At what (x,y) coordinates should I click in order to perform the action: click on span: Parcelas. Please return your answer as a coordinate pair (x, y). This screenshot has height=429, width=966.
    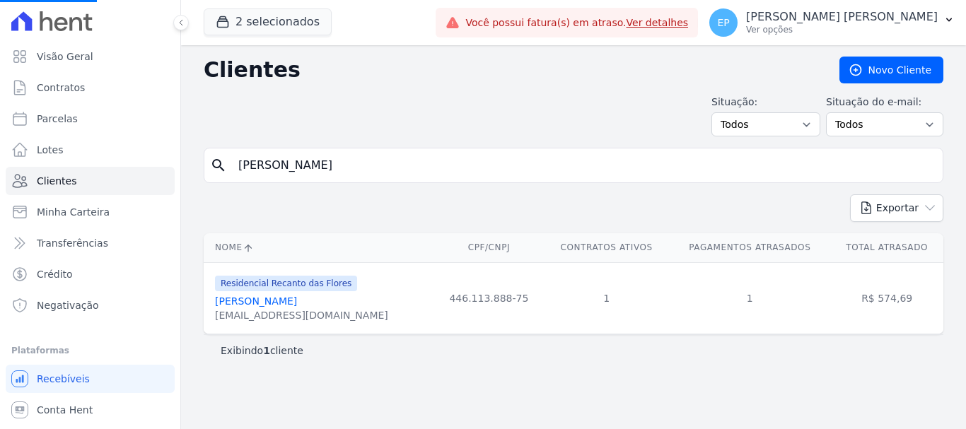
    Looking at the image, I should click on (57, 119).